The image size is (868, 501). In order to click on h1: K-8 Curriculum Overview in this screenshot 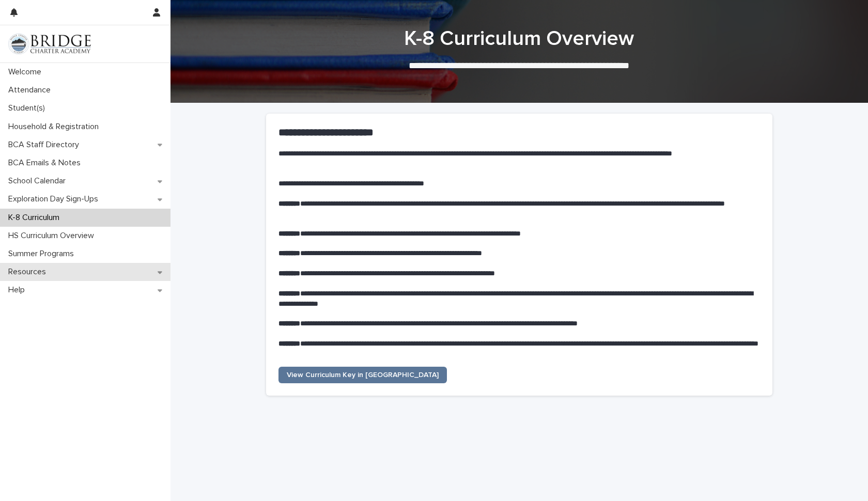, I will do `click(520, 38)`.